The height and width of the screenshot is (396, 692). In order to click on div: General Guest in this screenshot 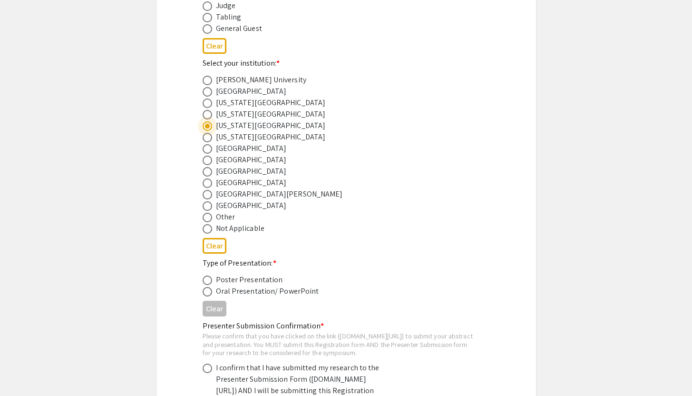, I will do `click(239, 29)`.